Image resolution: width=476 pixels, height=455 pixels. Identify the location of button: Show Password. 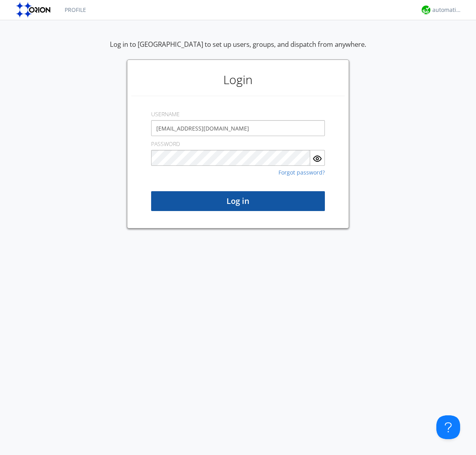
(318, 158).